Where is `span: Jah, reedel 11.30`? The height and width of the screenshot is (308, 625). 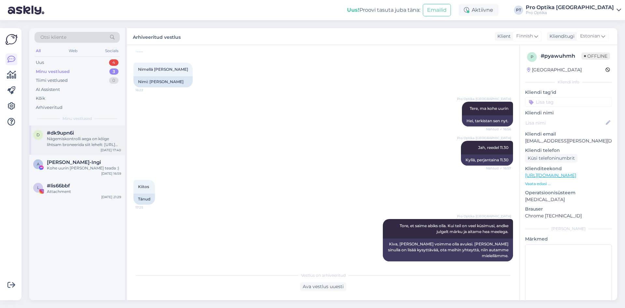
span: Jah, reedel 11.30 is located at coordinates (493, 147).